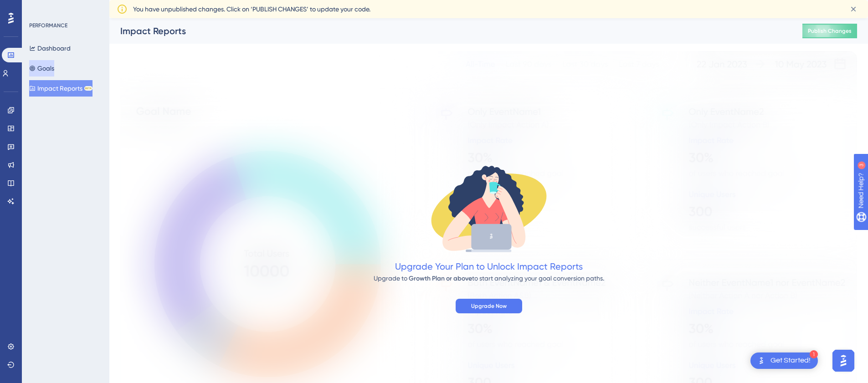  Describe the element at coordinates (14, 14) in the screenshot. I see `button: Open AI Assistant Launcher` at that location.